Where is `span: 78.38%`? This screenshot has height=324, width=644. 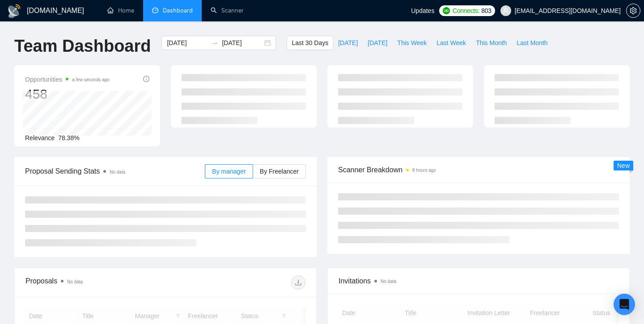 span: 78.38% is located at coordinates (68, 138).